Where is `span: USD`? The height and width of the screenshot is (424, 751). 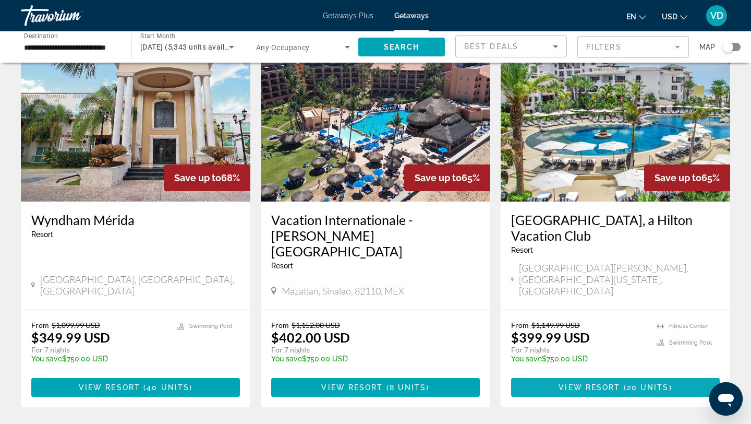 span: USD is located at coordinates (670, 17).